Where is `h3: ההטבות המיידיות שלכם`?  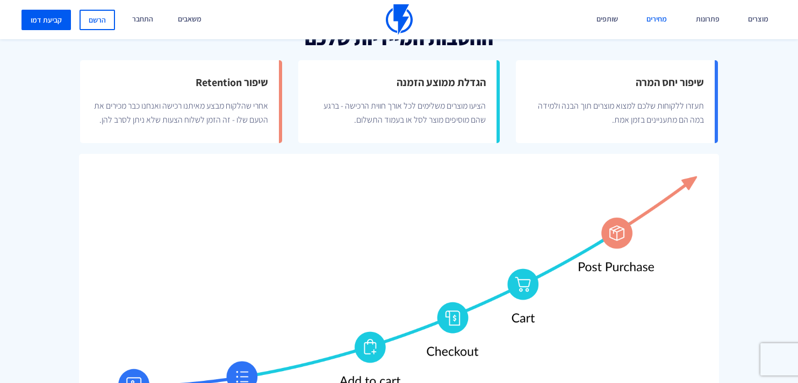 h3: ההטבות המיידיות שלכם is located at coordinates (399, 38).